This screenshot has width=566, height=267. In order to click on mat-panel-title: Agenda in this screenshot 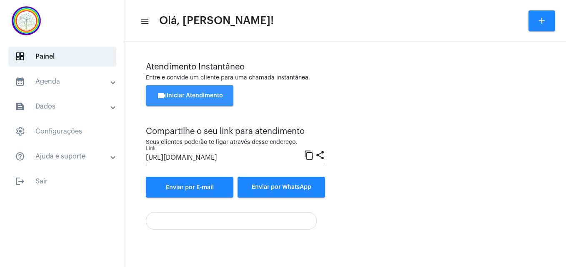, I will do `click(63, 82)`.